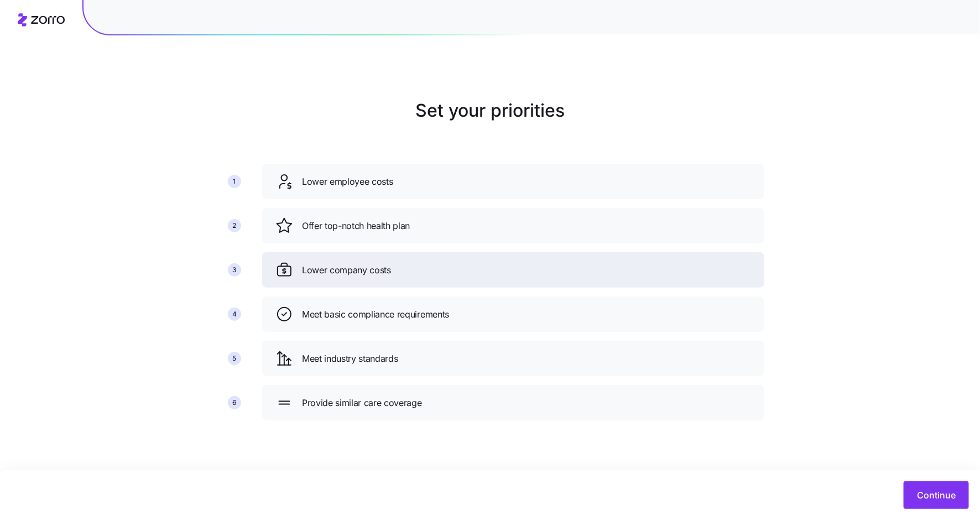 This screenshot has width=980, height=520. I want to click on div: Meet basic compliance requirements, so click(513, 314).